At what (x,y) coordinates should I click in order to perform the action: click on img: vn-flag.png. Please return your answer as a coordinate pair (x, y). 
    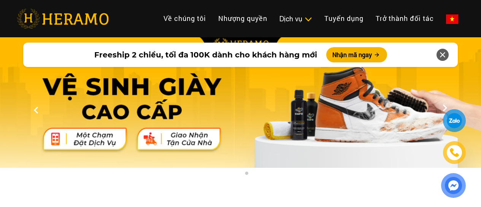
    Looking at the image, I should click on (452, 19).